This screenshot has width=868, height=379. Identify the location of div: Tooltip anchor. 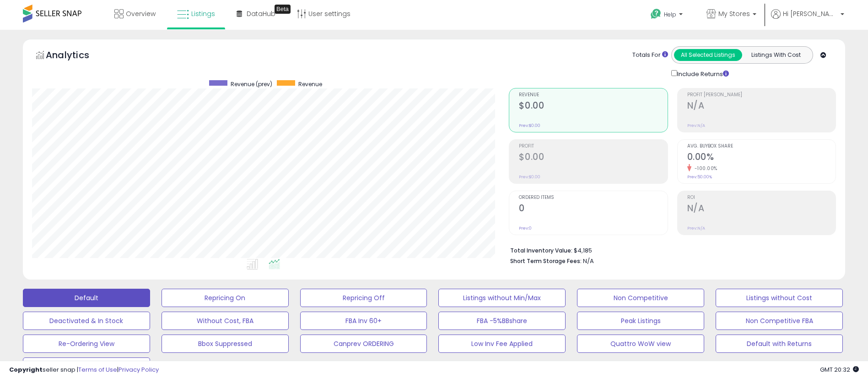
(282, 9).